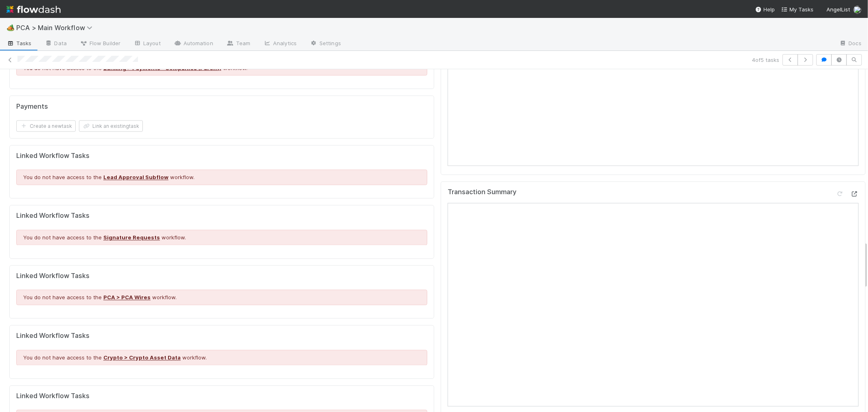  I want to click on h5: Payments, so click(32, 107).